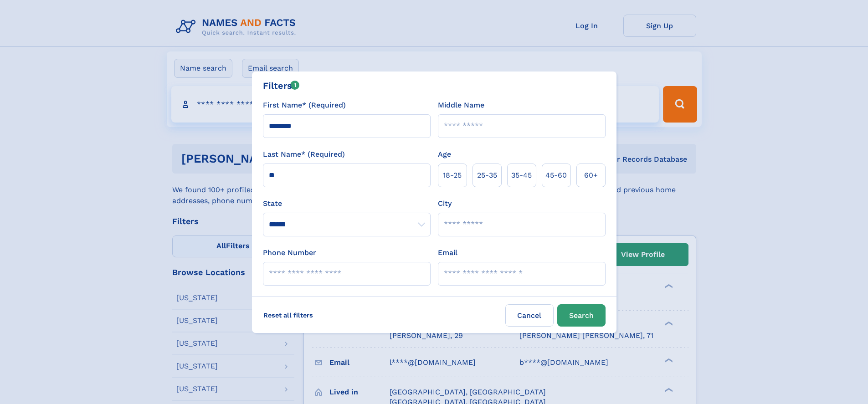 This screenshot has width=868, height=404. What do you see at coordinates (582, 315) in the screenshot?
I see `button: Search` at bounding box center [582, 315].